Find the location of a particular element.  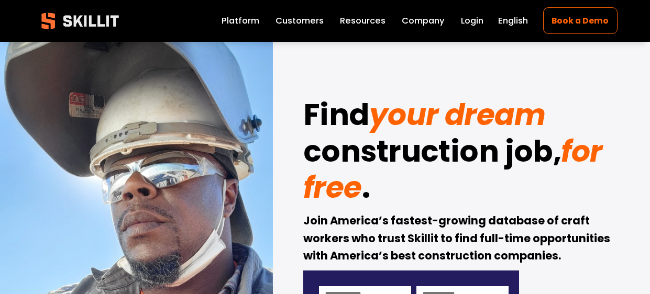

a: Platform is located at coordinates (240, 21).